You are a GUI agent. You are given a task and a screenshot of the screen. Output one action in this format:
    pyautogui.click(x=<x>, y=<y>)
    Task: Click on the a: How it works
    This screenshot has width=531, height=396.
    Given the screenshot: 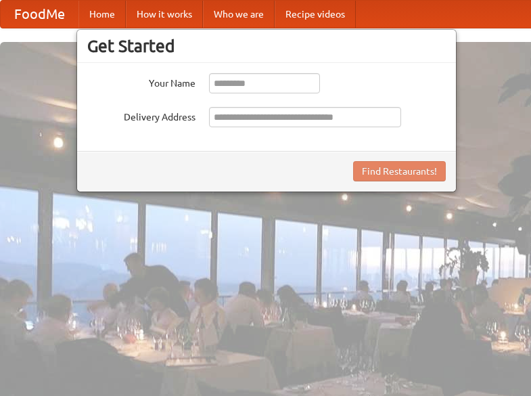 What is the action you would take?
    pyautogui.click(x=164, y=14)
    